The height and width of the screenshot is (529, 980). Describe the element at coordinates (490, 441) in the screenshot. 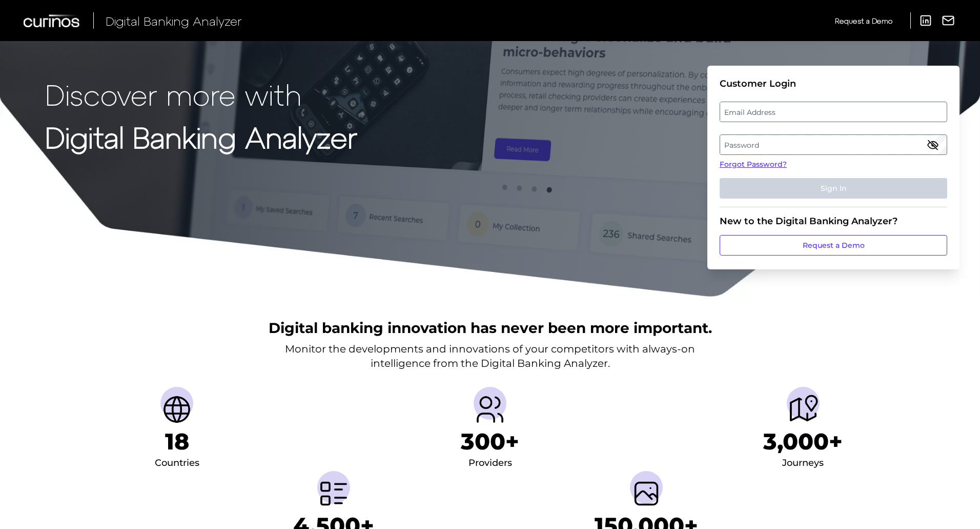

I see `h1: 300+` at that location.